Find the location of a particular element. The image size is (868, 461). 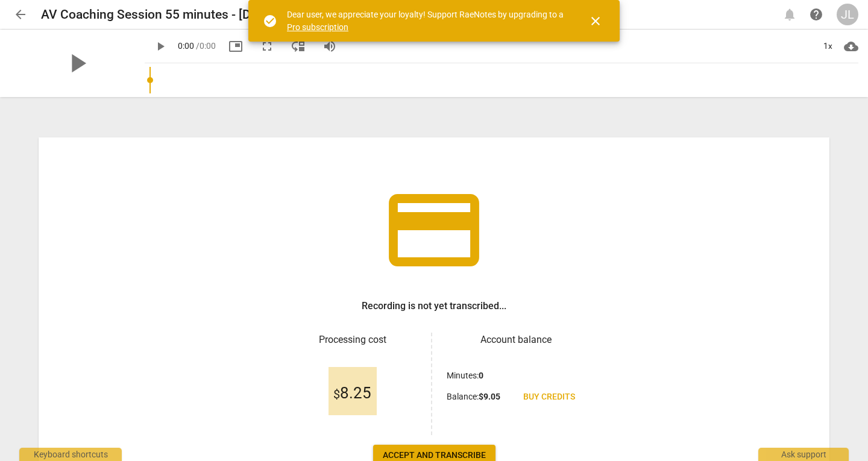

h3: Recording is not yet transcribed... is located at coordinates (434, 306).